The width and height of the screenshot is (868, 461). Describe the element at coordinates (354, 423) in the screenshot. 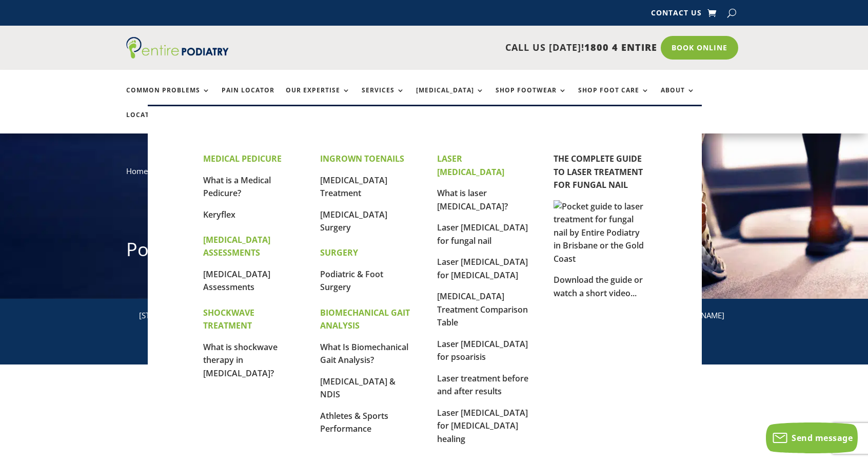

I see `a: Athletes & Sports Performance` at that location.